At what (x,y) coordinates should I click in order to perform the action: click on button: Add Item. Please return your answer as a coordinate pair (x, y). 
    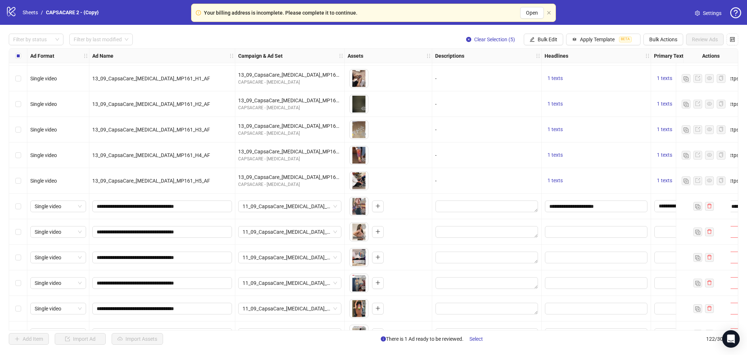
    Looking at the image, I should click on (29, 339).